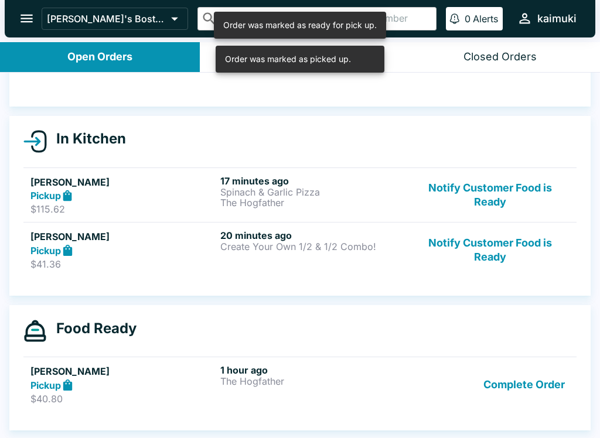  Describe the element at coordinates (313, 370) in the screenshot. I see `h6: 1 hour ago` at that location.